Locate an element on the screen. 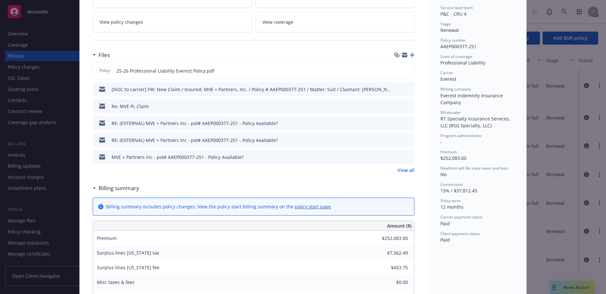  div: [NOC to carrier] FW: New Claim / Insured: MVE + Partners, Inc. / Policy # AAEP000377-251 / Matter... is located at coordinates (252, 89).